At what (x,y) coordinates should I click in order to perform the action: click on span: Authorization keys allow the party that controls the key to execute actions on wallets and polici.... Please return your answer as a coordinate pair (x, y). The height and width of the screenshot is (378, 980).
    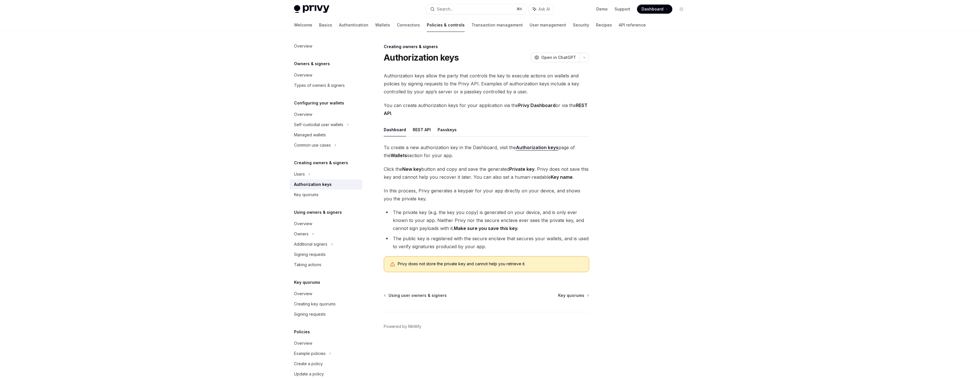
    Looking at the image, I should click on (486, 84).